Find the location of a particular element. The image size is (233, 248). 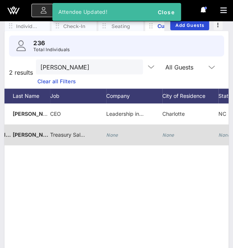

div: Seating is located at coordinates (121, 26).